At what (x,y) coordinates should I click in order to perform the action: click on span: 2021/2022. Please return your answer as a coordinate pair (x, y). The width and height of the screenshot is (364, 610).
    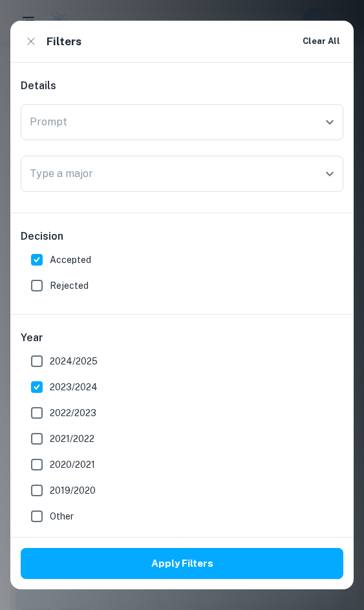
    Looking at the image, I should click on (72, 439).